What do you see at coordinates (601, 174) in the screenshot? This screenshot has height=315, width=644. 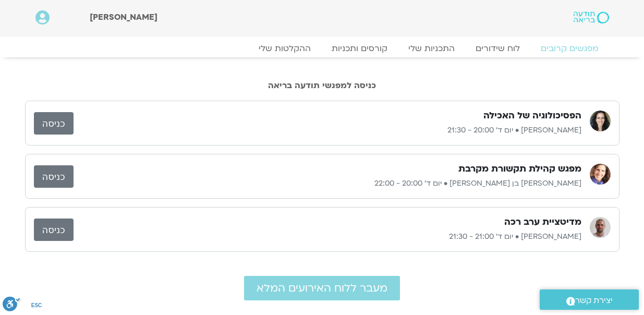 I see `img: שאנייה כהן בן חיים` at bounding box center [601, 174].